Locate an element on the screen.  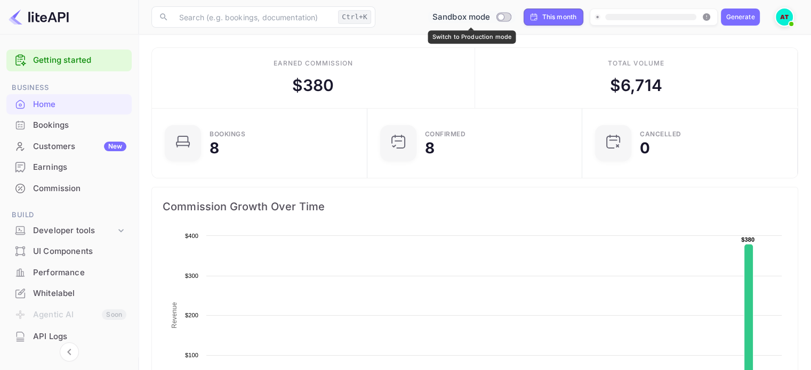
img: LiteAPI logo is located at coordinates (38, 17).